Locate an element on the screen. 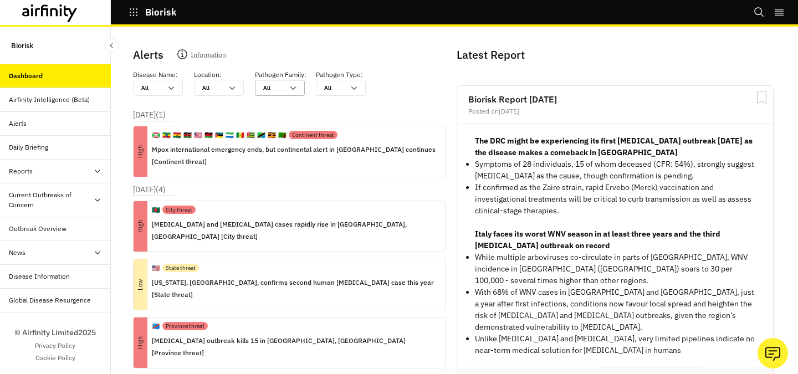  p: Province threat is located at coordinates (185, 326).